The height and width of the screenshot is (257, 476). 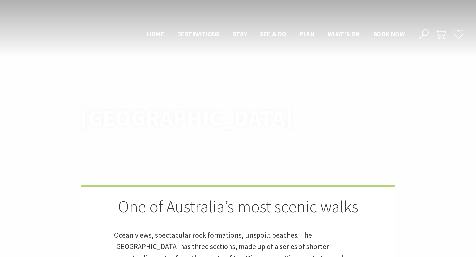 I want to click on span: What’s On, so click(x=343, y=34).